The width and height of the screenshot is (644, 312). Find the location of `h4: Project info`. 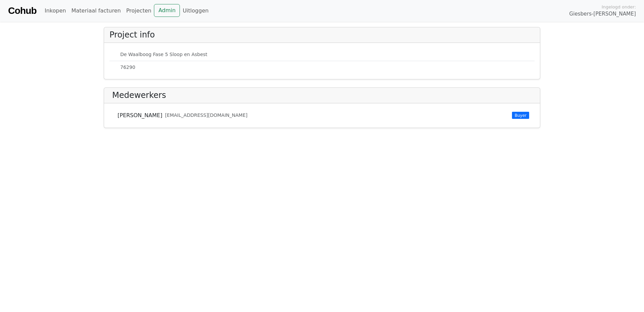

h4: Project info is located at coordinates (132, 35).